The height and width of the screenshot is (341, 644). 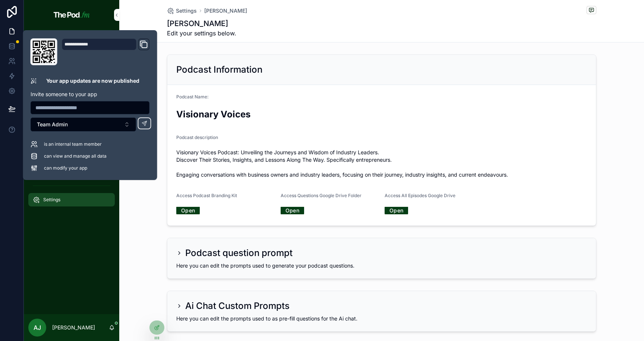 I want to click on h2: Visionary Voices, so click(x=242, y=114).